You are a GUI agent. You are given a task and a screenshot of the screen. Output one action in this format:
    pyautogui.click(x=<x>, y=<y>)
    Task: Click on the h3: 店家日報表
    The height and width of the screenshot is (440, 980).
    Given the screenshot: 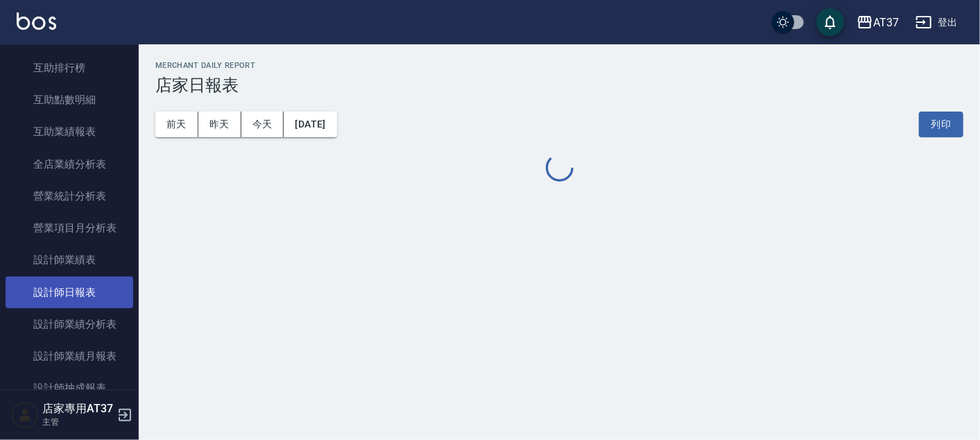 What is the action you would take?
    pyautogui.click(x=559, y=85)
    